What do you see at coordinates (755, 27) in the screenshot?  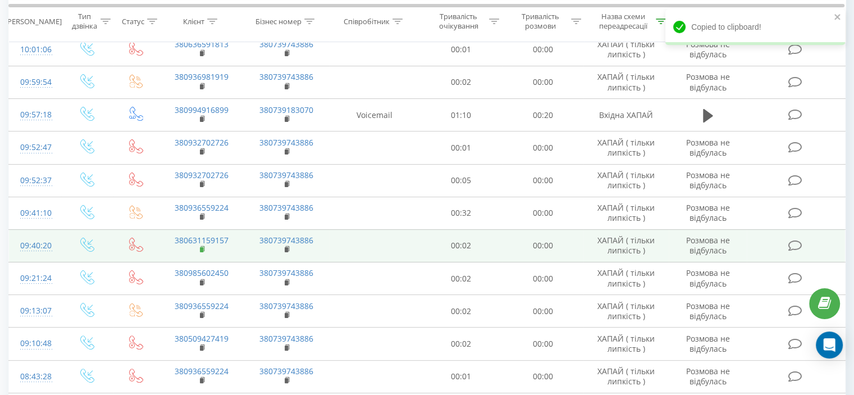 I see `div: Copied to clipboard!` at bounding box center [755, 27].